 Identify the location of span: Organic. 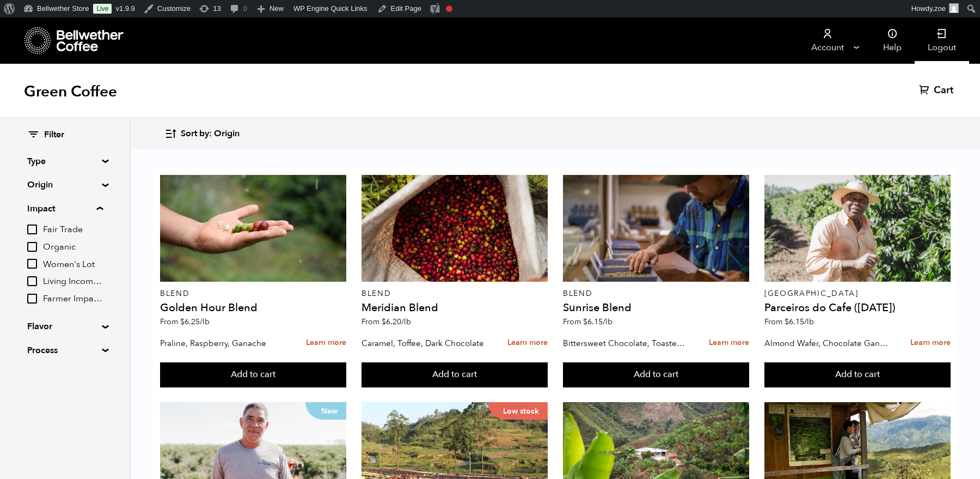
(73, 247).